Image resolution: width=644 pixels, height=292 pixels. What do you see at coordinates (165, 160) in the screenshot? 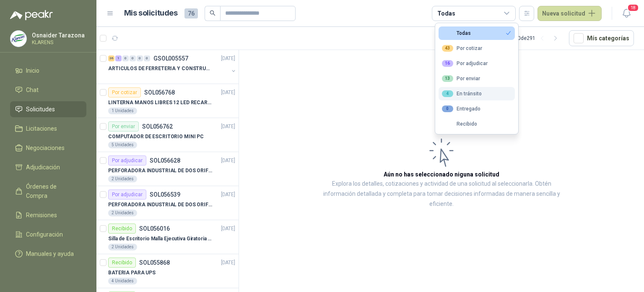
I see `p: SOL056628` at bounding box center [165, 160].